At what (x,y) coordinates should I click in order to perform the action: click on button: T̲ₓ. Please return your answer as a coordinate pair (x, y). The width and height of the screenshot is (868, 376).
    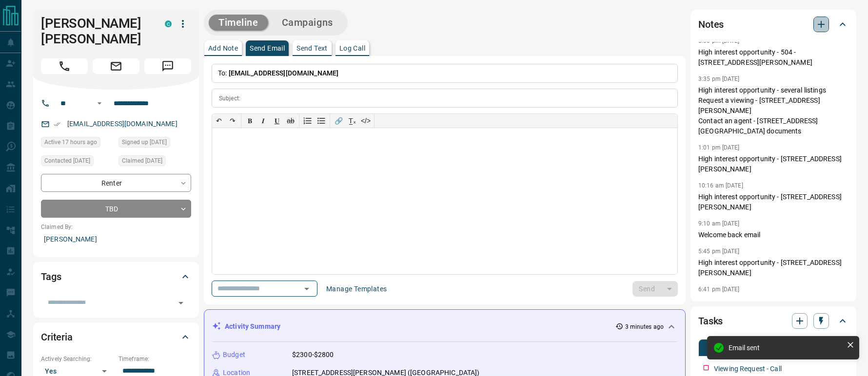
    Looking at the image, I should click on (352, 121).